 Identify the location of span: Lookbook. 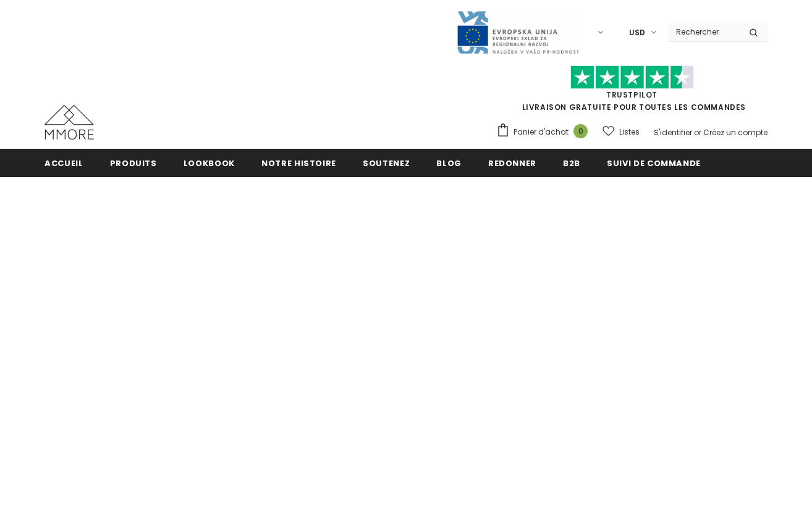
(209, 163).